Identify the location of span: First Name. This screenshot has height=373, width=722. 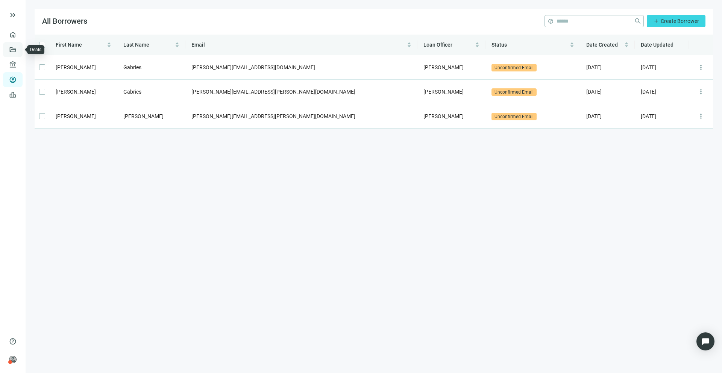
(69, 45).